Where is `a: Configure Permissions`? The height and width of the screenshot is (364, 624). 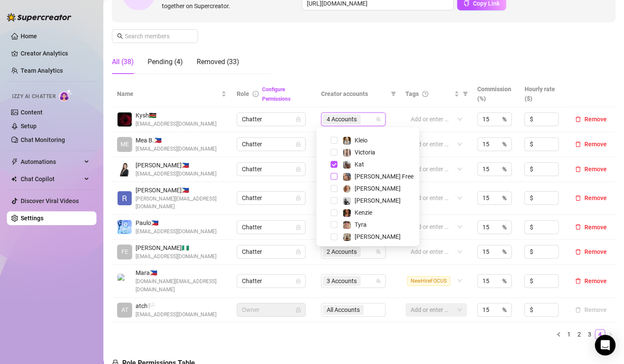
a: Configure Permissions is located at coordinates (276, 94).